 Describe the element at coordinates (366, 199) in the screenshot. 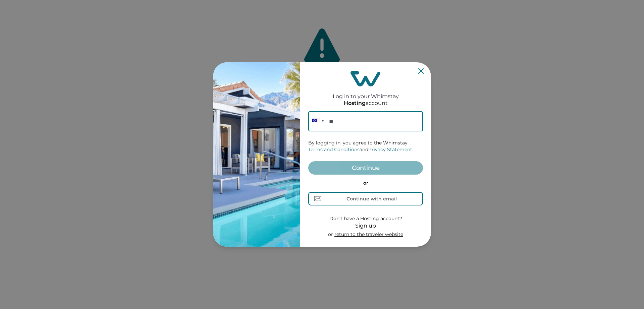

I see `button: Continue with email` at that location.